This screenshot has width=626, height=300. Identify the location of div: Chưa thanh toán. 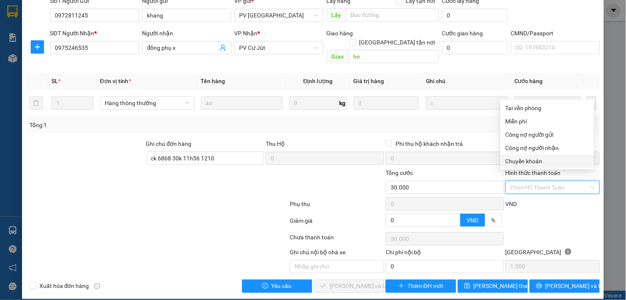
(337, 240).